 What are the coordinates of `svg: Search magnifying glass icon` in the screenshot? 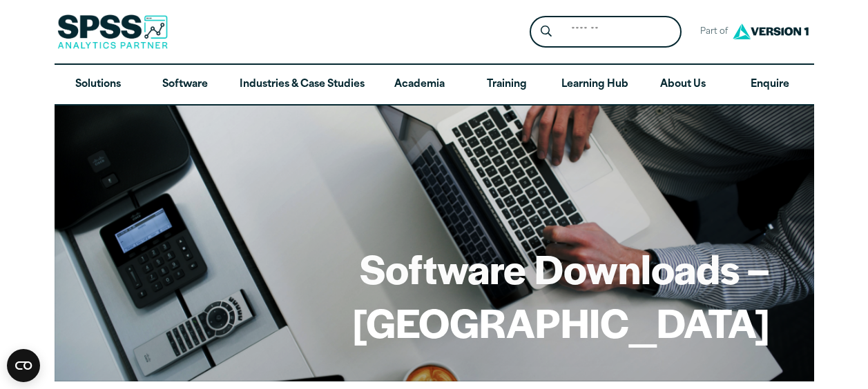 It's located at (547, 31).